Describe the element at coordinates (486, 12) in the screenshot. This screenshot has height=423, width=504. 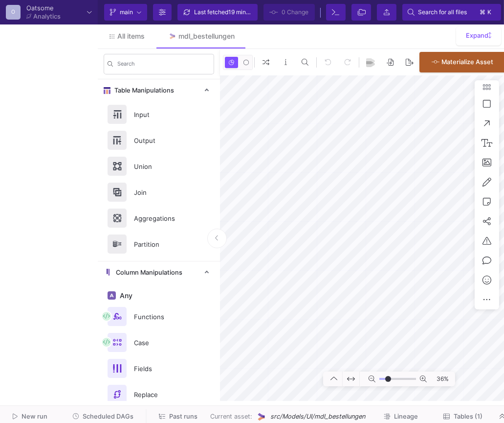
I see `button: ⌘k` at that location.